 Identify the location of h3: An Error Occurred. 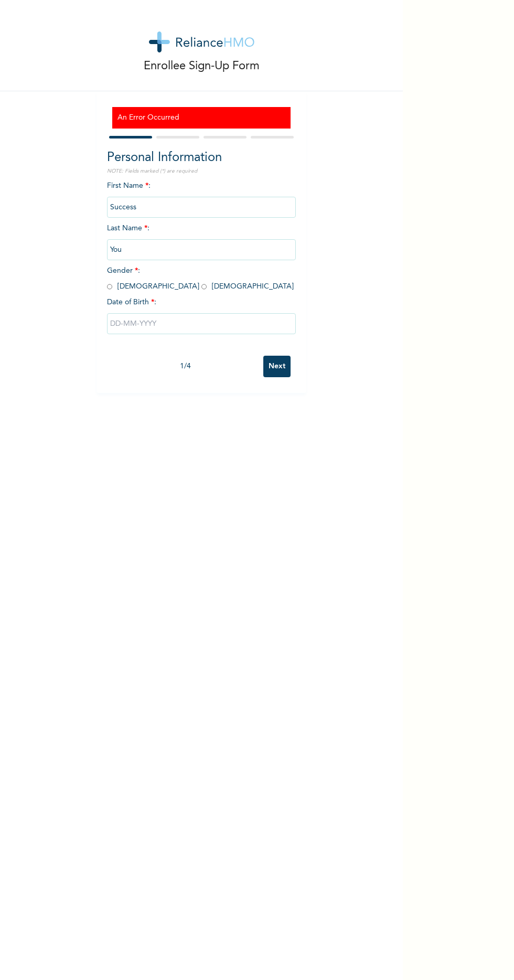
(202, 117).